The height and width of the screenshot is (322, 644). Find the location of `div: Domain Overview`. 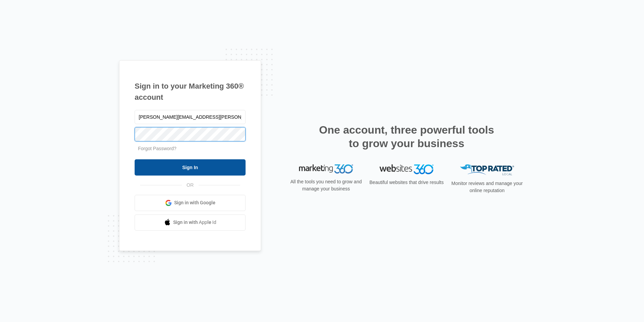

div: Domain Overview is located at coordinates (43, 42).